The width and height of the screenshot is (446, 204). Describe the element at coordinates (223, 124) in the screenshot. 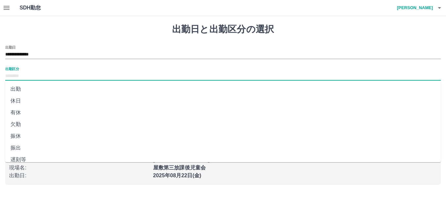

I see `li: 欠勤` at that location.